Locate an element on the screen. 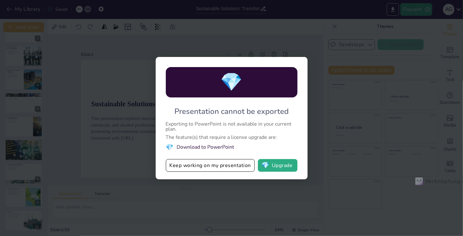 This screenshot has height=236, width=463. div: Presentation cannot be exported is located at coordinates (231, 111).